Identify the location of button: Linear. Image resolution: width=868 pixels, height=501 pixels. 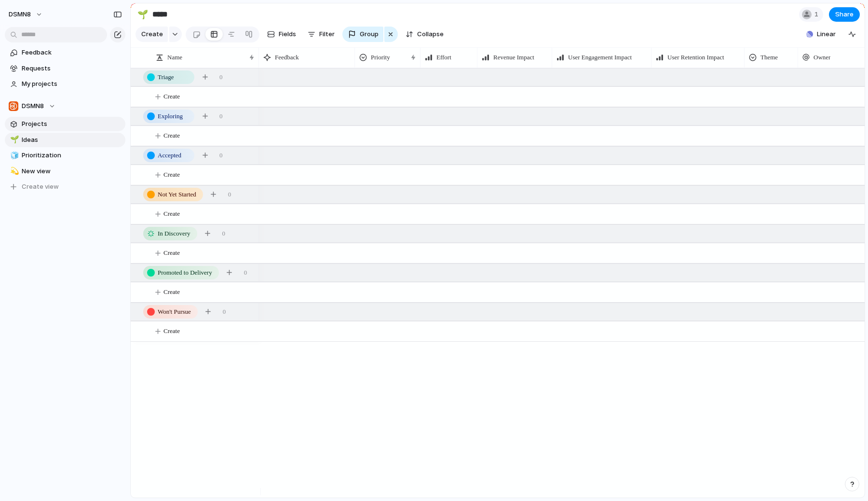
(821, 35).